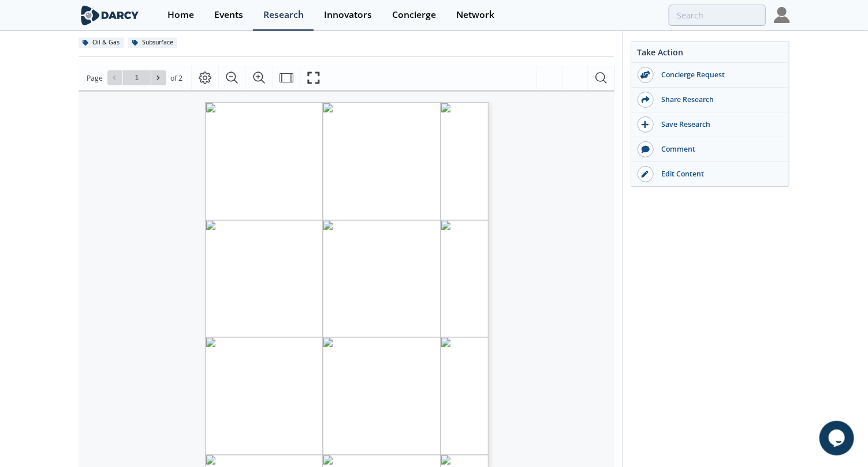 Image resolution: width=868 pixels, height=467 pixels. Describe the element at coordinates (153, 43) in the screenshot. I see `div: Subsurface` at that location.